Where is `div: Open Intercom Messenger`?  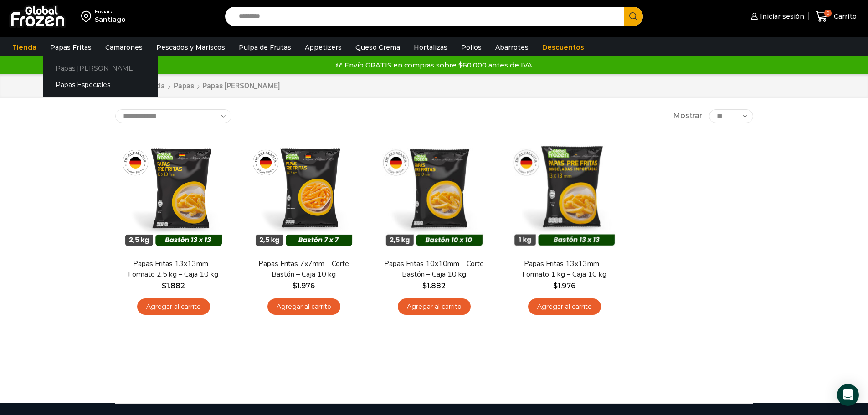 div: Open Intercom Messenger is located at coordinates (848, 395).